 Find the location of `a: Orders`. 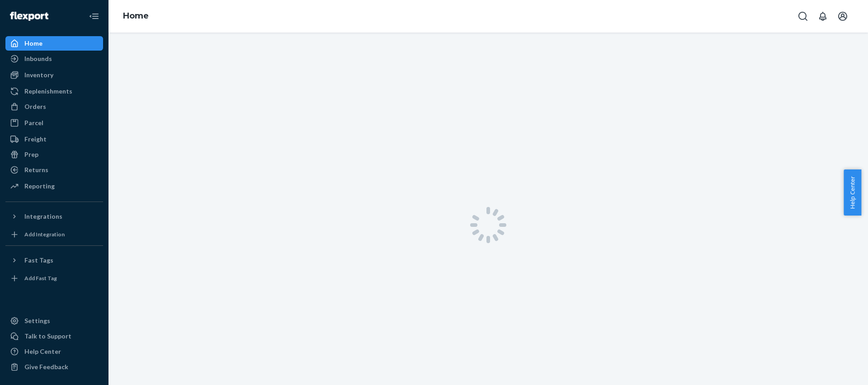

a: Orders is located at coordinates (54, 107).